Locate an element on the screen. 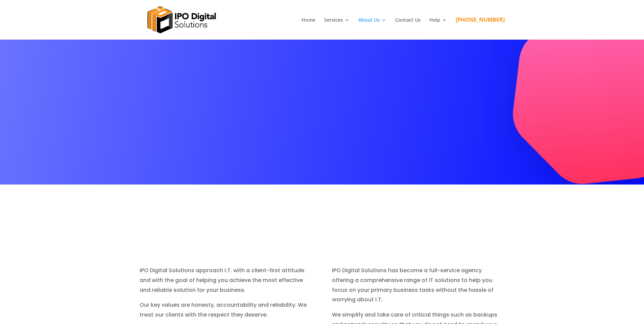  a: About Us is located at coordinates (372, 29).